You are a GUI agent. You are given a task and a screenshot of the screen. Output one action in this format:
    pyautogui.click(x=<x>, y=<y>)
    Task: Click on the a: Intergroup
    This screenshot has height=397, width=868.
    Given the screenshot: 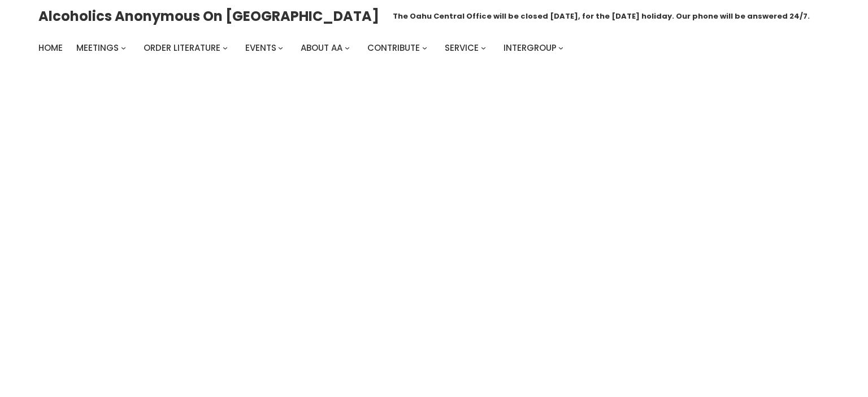 What is the action you would take?
    pyautogui.click(x=530, y=48)
    